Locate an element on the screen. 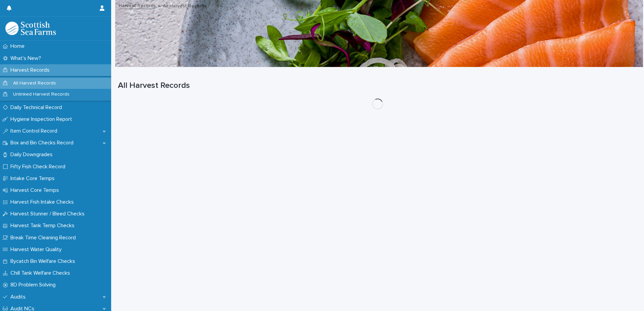 The image size is (644, 311). p: Hygiene Inspection Report is located at coordinates (43, 119).